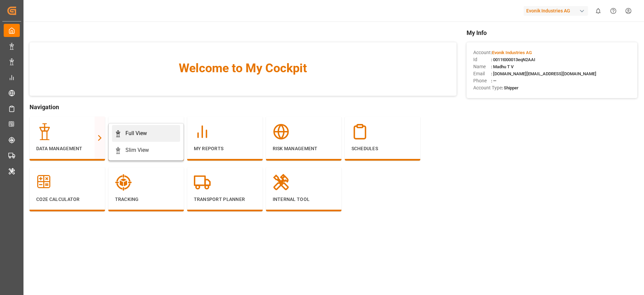 This screenshot has height=295, width=644. I want to click on a: Full View, so click(146, 133).